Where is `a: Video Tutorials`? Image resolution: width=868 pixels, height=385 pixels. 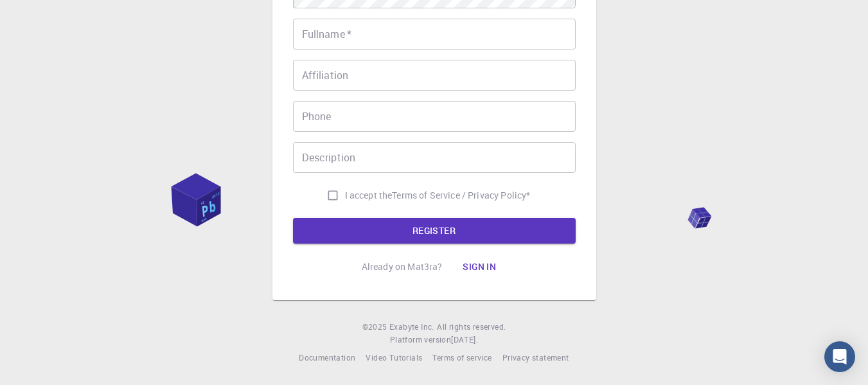
a: Video Tutorials is located at coordinates (394, 358).